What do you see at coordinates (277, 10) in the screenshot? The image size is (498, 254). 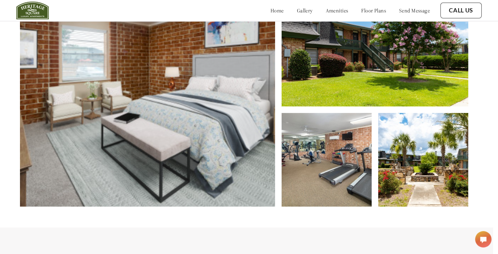 I see `a: home` at bounding box center [277, 10].